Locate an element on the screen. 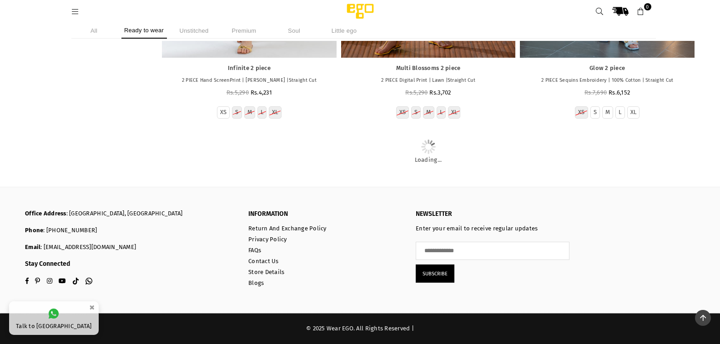 This screenshot has width=720, height=344. img: Loading... is located at coordinates (428, 147).